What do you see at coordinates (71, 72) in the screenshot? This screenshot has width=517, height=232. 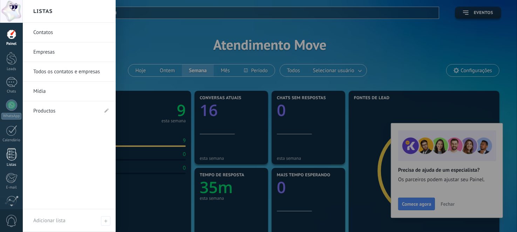 I see `a: Todos os contatos e empresas` at bounding box center [71, 72].